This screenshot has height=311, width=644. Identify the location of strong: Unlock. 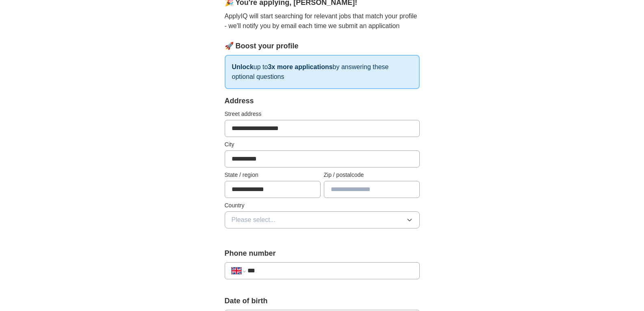
(243, 67).